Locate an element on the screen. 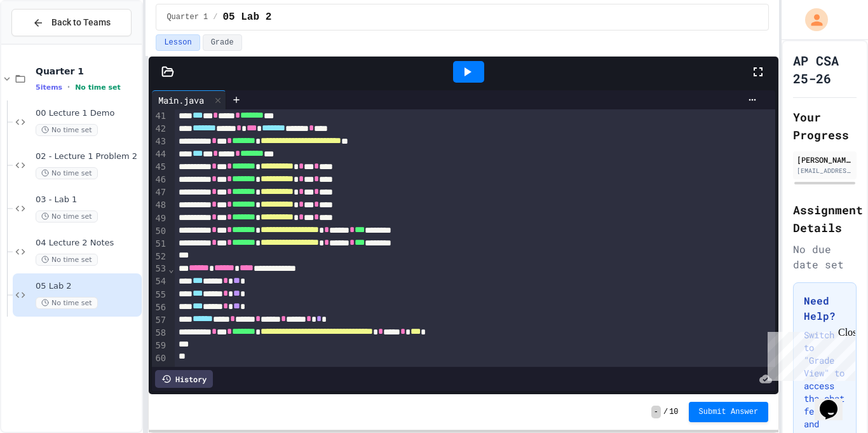 The image size is (868, 433). h3: Need Help? is located at coordinates (825, 309).